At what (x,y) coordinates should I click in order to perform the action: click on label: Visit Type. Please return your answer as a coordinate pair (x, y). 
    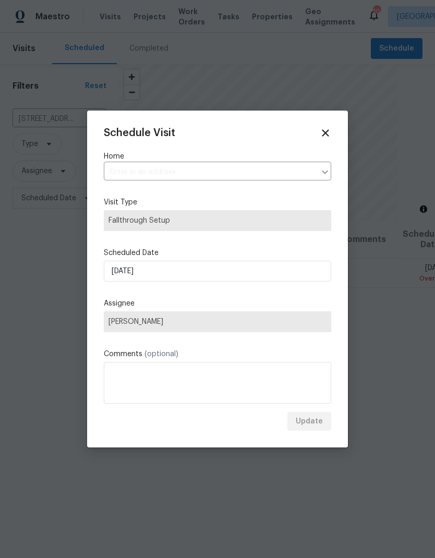
    Looking at the image, I should click on (218, 202).